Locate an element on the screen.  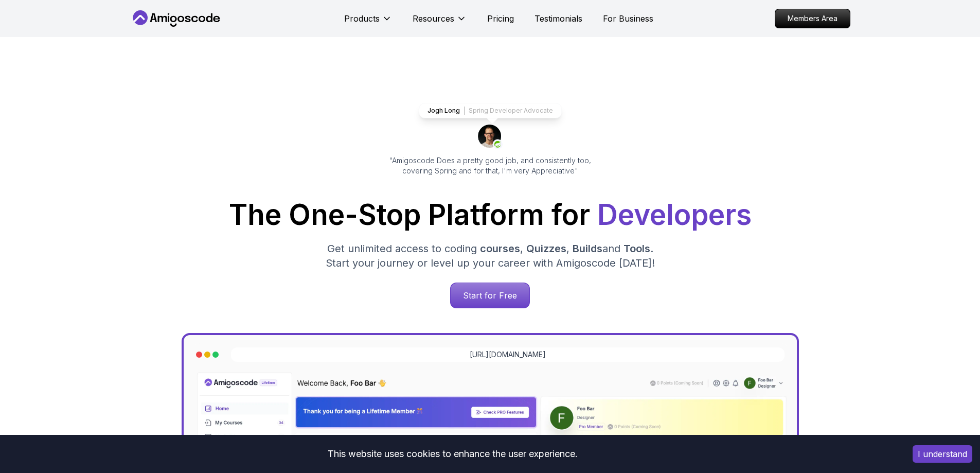
p: Pricing is located at coordinates (501, 18).